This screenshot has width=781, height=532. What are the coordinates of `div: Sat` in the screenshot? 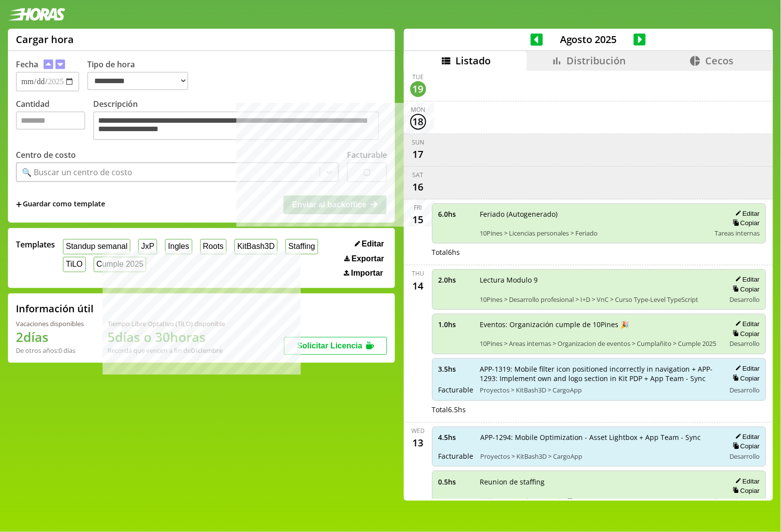 It's located at (418, 174).